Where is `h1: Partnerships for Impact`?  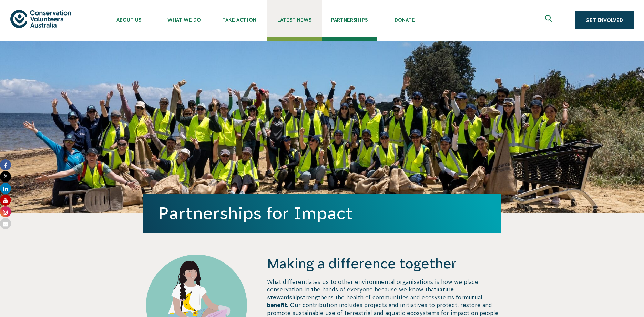
h1: Partnerships for Impact is located at coordinates (322, 213).